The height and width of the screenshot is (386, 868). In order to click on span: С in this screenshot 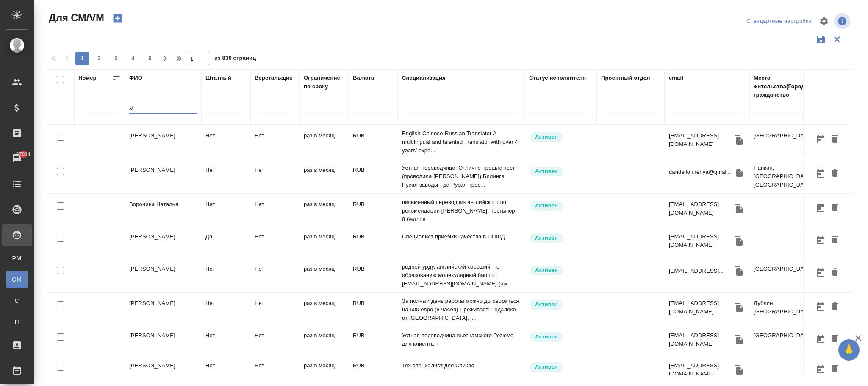, I will do `click(17, 300)`.